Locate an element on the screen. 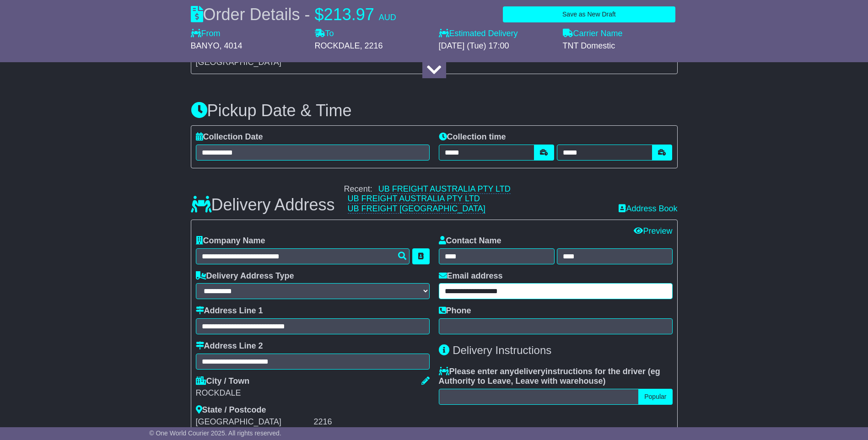  button: Popular is located at coordinates (656, 397).